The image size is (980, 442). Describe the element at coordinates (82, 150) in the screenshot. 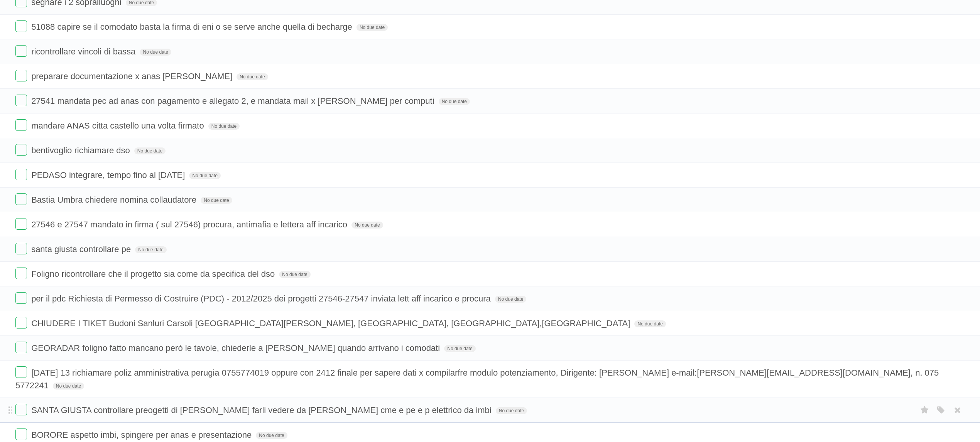

I see `span: bentivoglio richiamare dso` at that location.